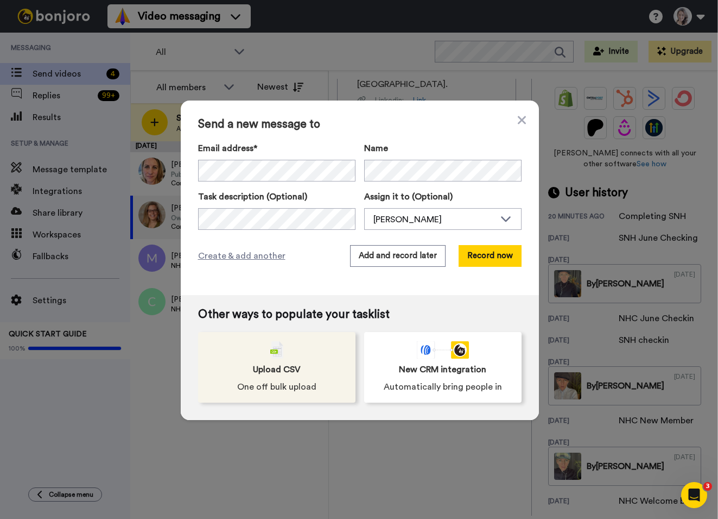 This screenshot has width=718, height=519. Describe the element at coordinates (443, 197) in the screenshot. I see `label: Assign it to (Optional)` at that location.